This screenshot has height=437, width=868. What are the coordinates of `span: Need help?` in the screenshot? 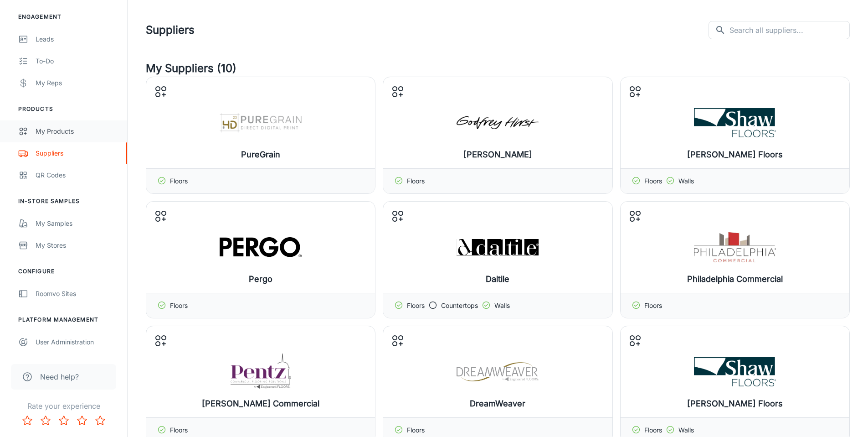 It's located at (59, 377).